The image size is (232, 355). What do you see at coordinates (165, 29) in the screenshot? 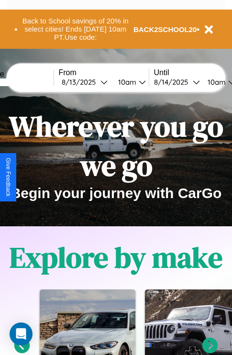
I see `b: BACK2SCHOOL20` at bounding box center [165, 29].